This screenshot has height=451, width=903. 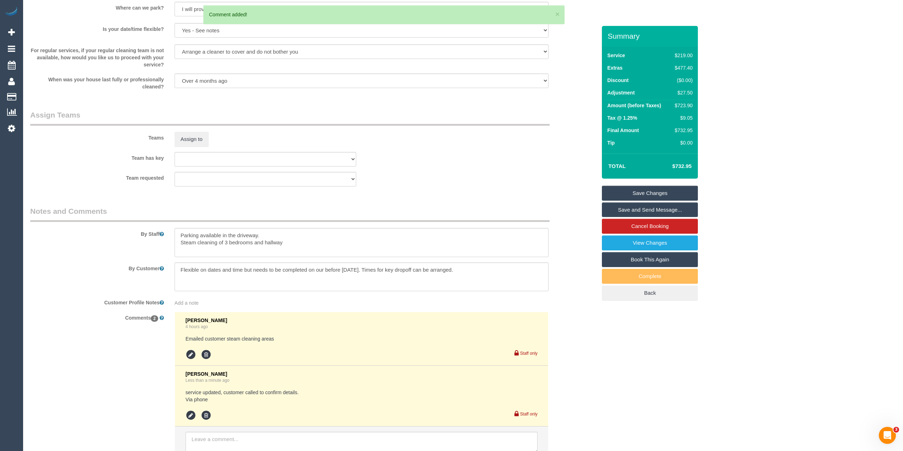 I want to click on div: $723.90, so click(x=682, y=106).